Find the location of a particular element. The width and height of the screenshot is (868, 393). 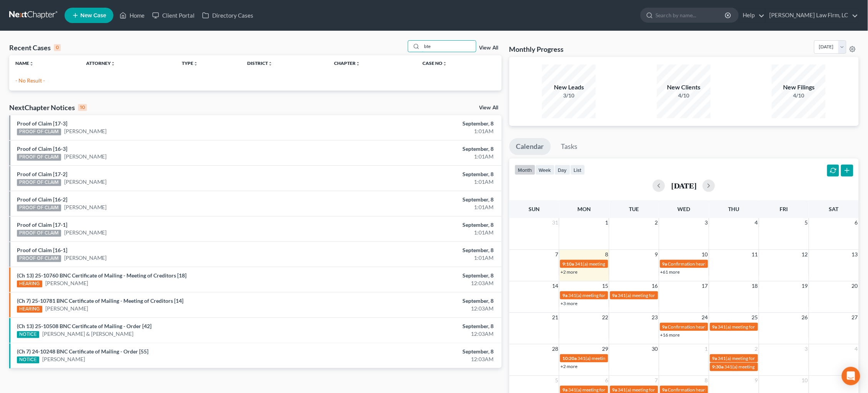

span: 8 is located at coordinates (607, 255).